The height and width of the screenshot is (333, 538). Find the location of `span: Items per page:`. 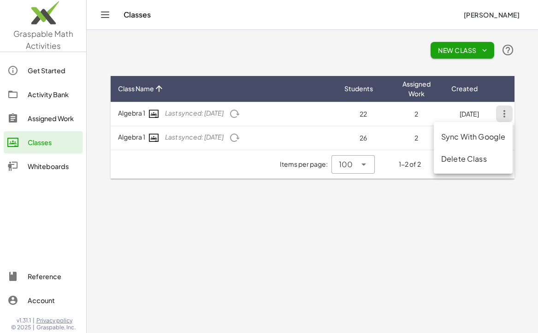

span: Items per page: is located at coordinates (305, 164).